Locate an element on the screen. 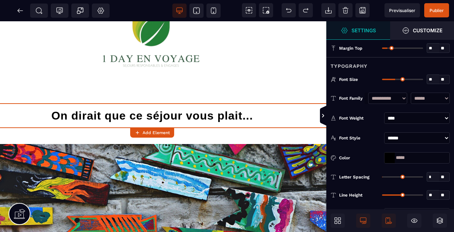 The image size is (454, 232). button: Add Element is located at coordinates (152, 133).